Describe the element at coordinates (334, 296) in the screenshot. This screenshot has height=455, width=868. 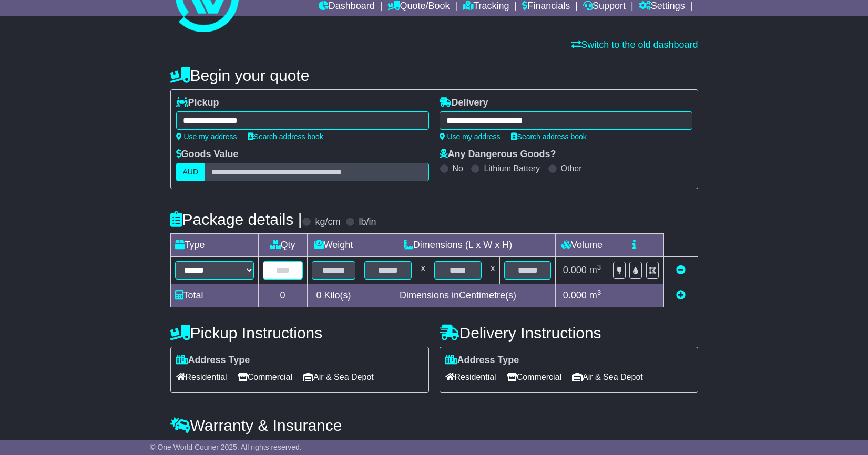
I see `td: Kilo(s)` at that location.